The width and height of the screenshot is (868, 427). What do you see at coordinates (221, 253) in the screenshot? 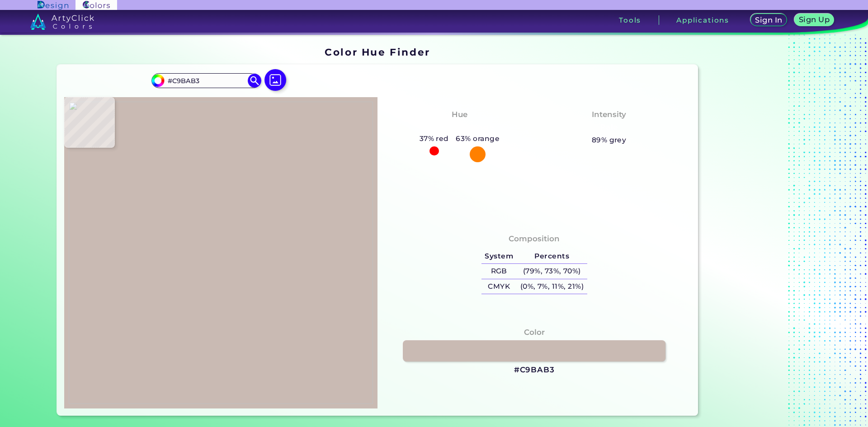
I see `img: e61dc250-1259-4a94-bf06-6ce8bbc0ce70` at bounding box center [221, 253].